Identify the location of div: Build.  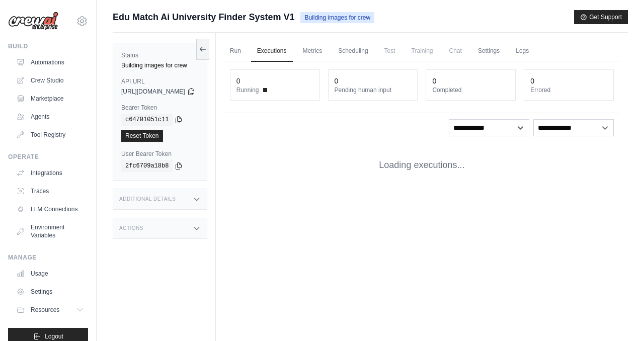
(48, 47).